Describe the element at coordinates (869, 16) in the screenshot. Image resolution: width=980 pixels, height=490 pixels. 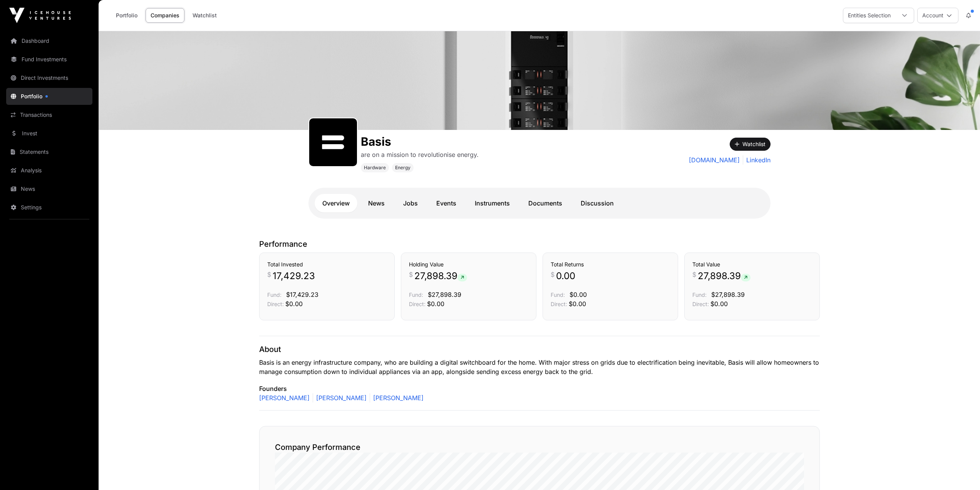
I see `div: Entities Selection` at that location.